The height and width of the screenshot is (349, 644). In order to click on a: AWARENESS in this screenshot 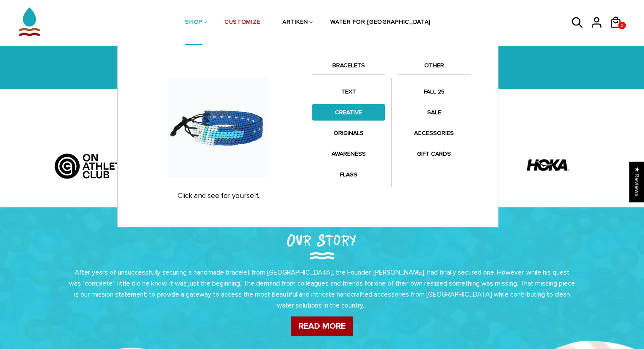, I will do `click(348, 154)`.